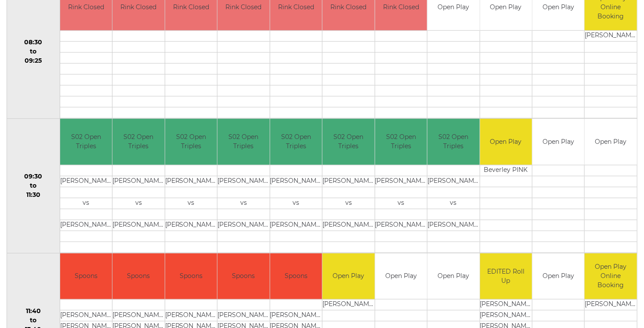 Image resolution: width=644 pixels, height=328 pixels. I want to click on td: Open Play Online Booking, so click(611, 277).